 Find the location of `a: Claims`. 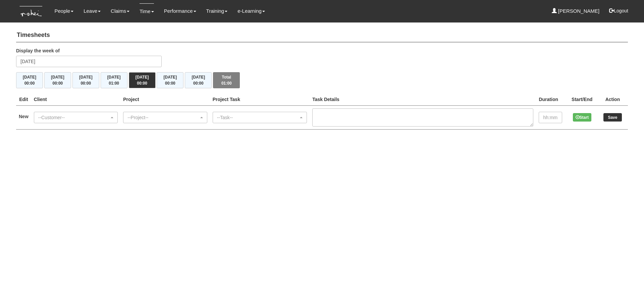

a: Claims is located at coordinates (120, 11).